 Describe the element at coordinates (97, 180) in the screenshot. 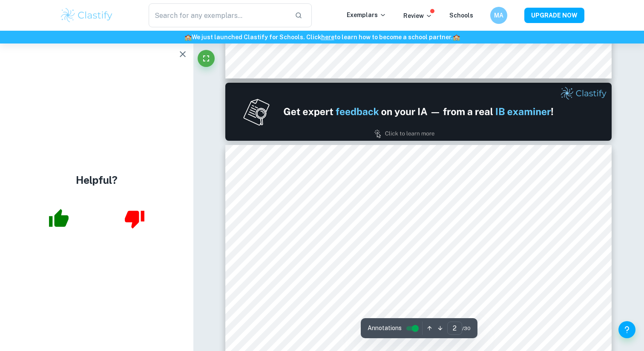

I see `h4: Helpful?` at that location.